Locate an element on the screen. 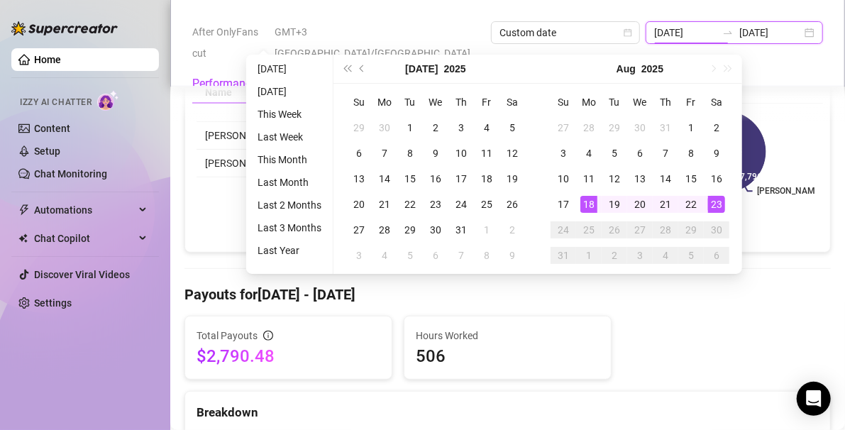  td: 2025-08-27 is located at coordinates (640, 230).